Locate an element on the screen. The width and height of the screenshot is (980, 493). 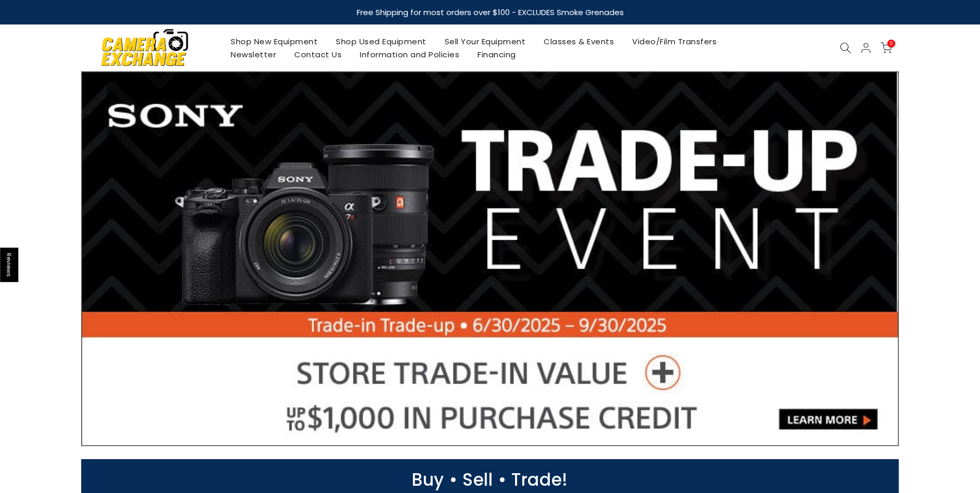
p: Buy • Sell • Trade! is located at coordinates (490, 479).